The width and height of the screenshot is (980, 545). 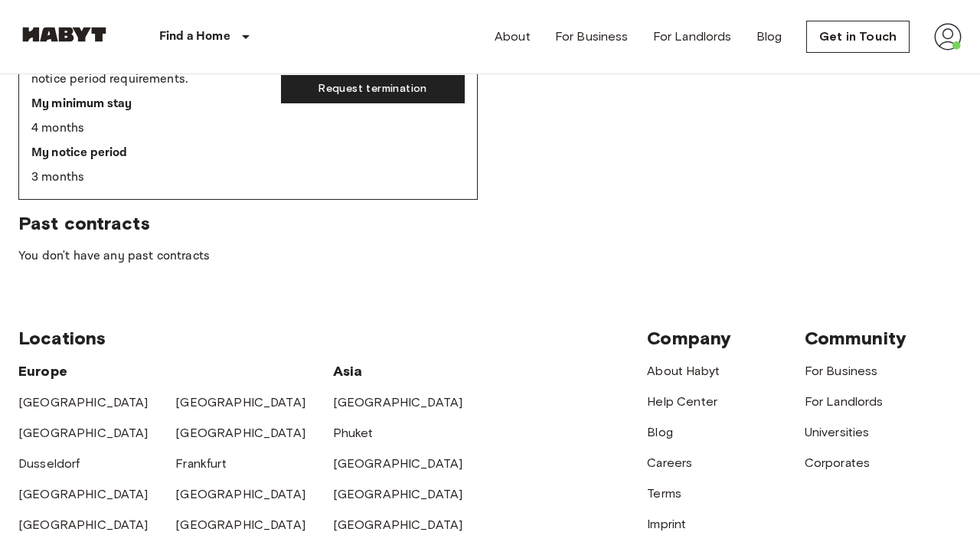 I want to click on p: My minimum stay, so click(x=150, y=104).